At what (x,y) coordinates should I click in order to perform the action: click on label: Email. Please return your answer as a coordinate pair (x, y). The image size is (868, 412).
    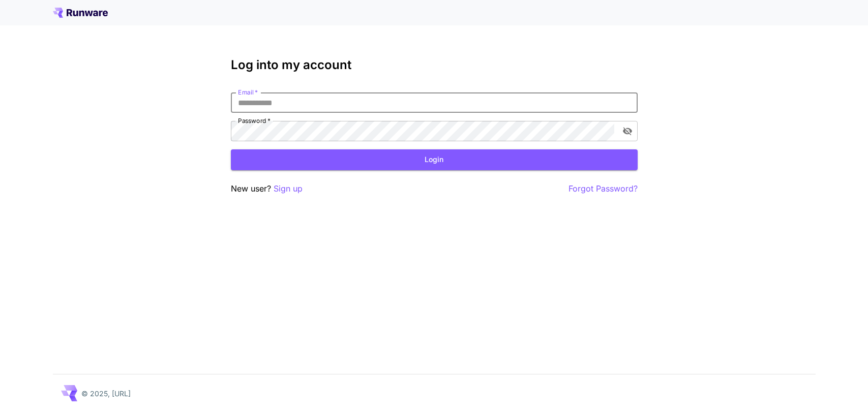
    Looking at the image, I should click on (248, 92).